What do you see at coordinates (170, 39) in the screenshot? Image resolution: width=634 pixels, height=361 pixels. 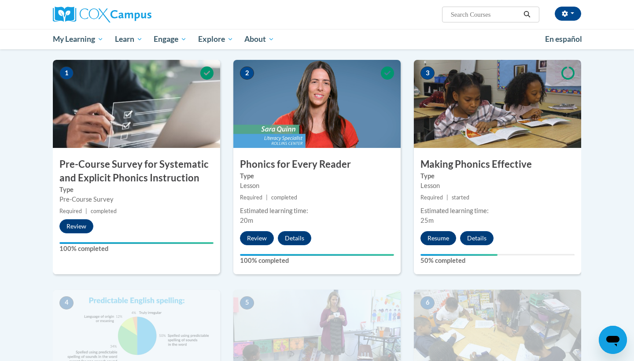 I see `span: Engage` at bounding box center [170, 39].